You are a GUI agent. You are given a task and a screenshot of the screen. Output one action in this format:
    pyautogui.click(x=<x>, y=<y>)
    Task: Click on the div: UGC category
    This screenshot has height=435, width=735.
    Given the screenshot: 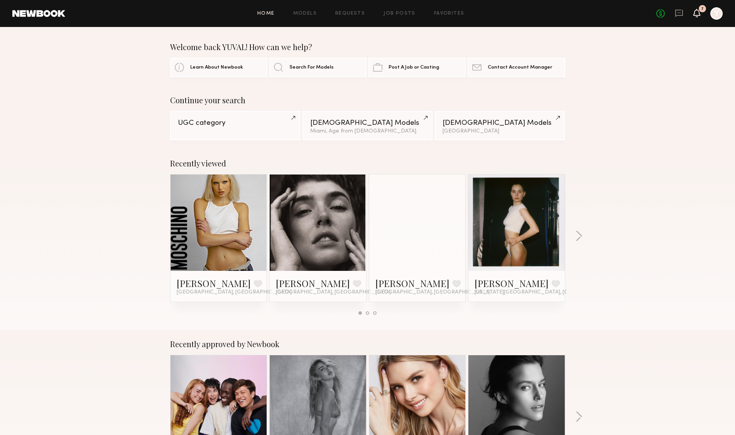 What is the action you would take?
    pyautogui.click(x=235, y=123)
    